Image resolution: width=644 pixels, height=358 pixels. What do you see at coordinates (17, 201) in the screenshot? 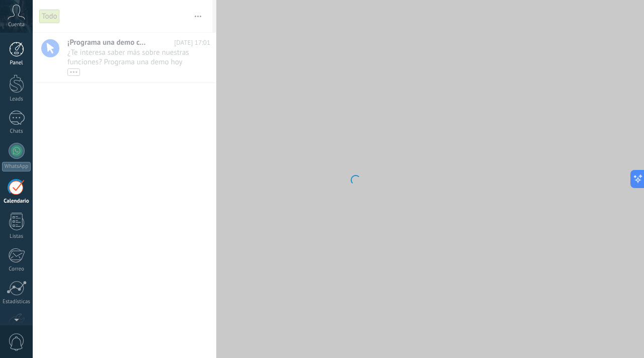
I see `div: Calendario` at bounding box center [17, 201].